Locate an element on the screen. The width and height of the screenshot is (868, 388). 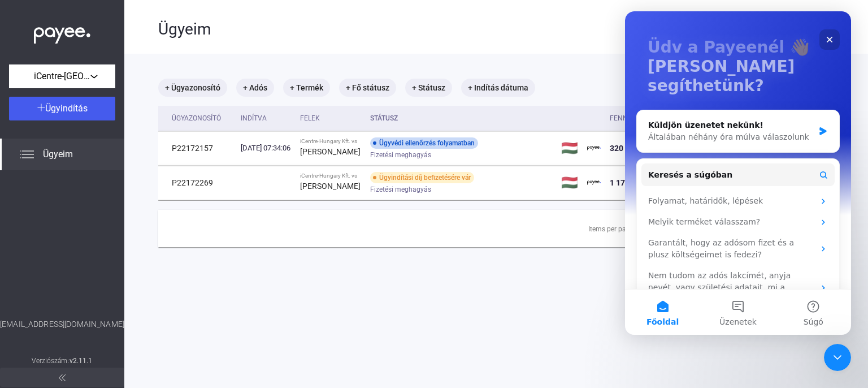
span: Főoldal is located at coordinates (37, 311).